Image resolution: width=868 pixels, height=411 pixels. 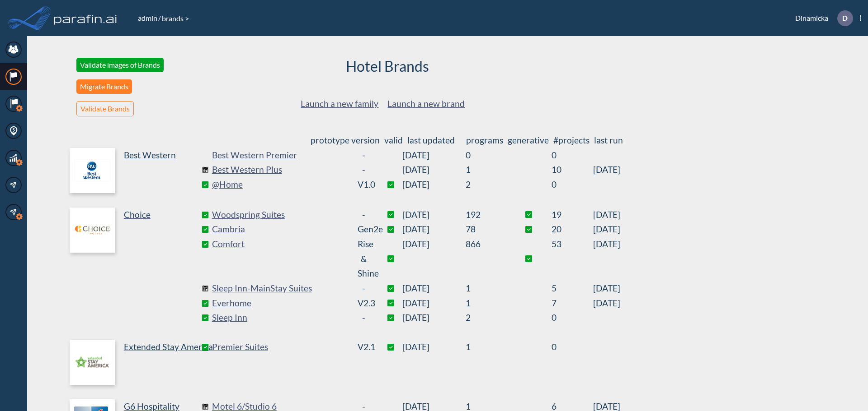 I want to click on sapn: 192, so click(x=486, y=215).